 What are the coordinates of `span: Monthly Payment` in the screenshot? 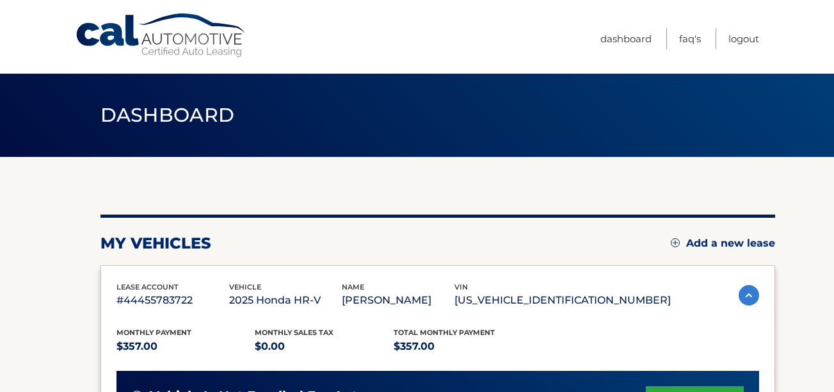 It's located at (154, 332).